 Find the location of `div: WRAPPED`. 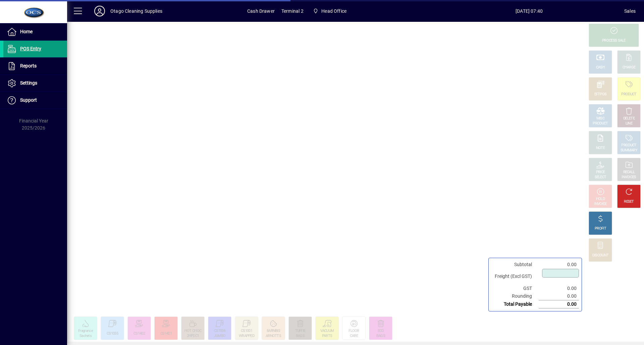

div: WRAPPED is located at coordinates (247, 336).